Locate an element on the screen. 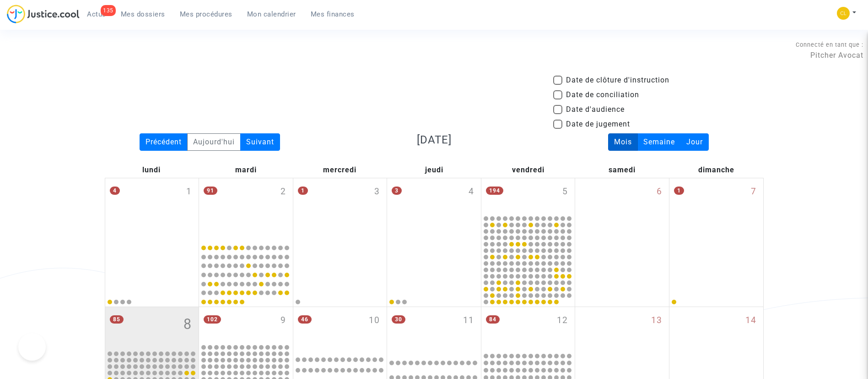  div: vendredi septembre 5, 194 events, click to expand is located at coordinates (528, 196).